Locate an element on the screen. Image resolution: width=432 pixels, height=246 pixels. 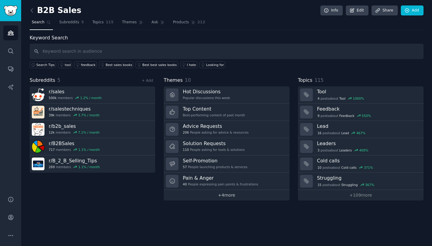
div: Looking for is located at coordinates (215, 65).